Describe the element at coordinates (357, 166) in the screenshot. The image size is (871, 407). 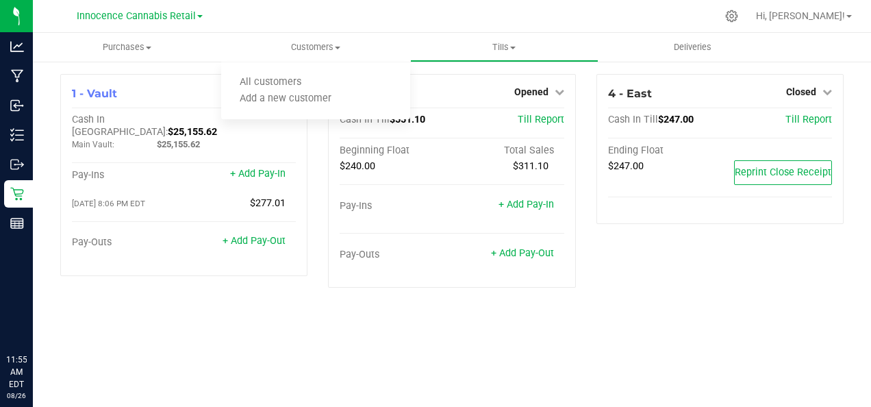
I see `span: $240.00` at that location.